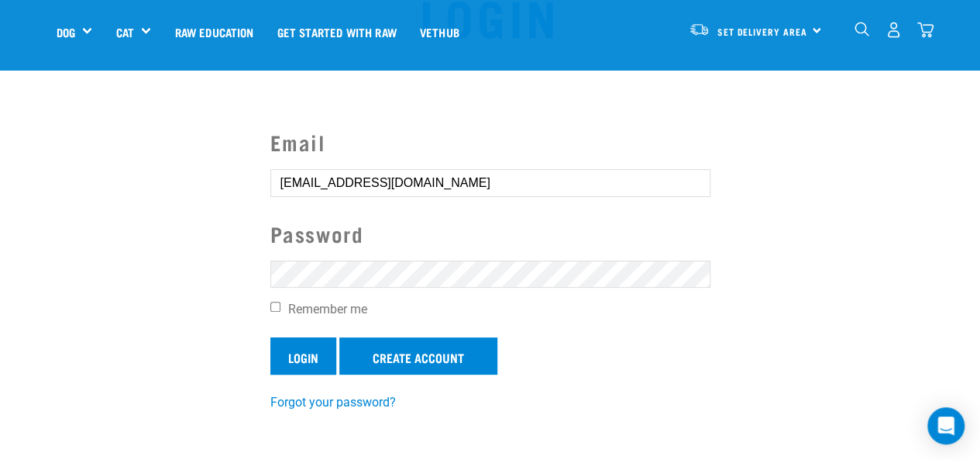  I want to click on a: Get started with Raw, so click(337, 31).